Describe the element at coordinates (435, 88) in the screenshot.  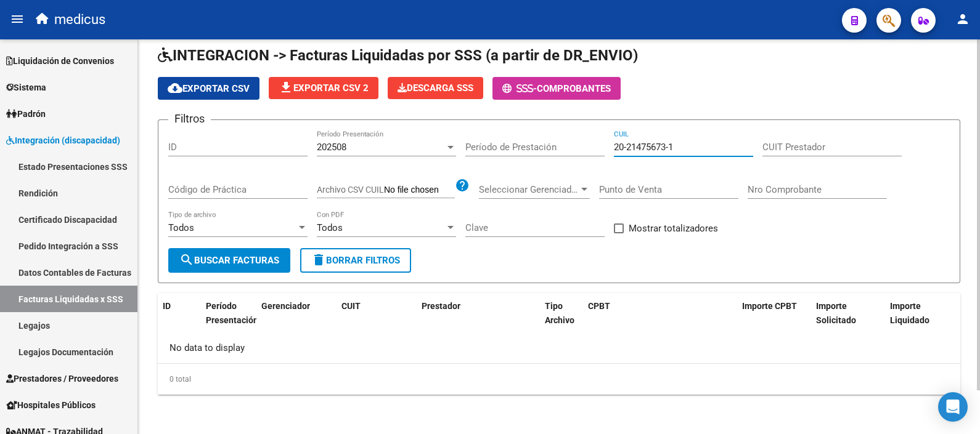
I see `button: Descarga SSS` at that location.